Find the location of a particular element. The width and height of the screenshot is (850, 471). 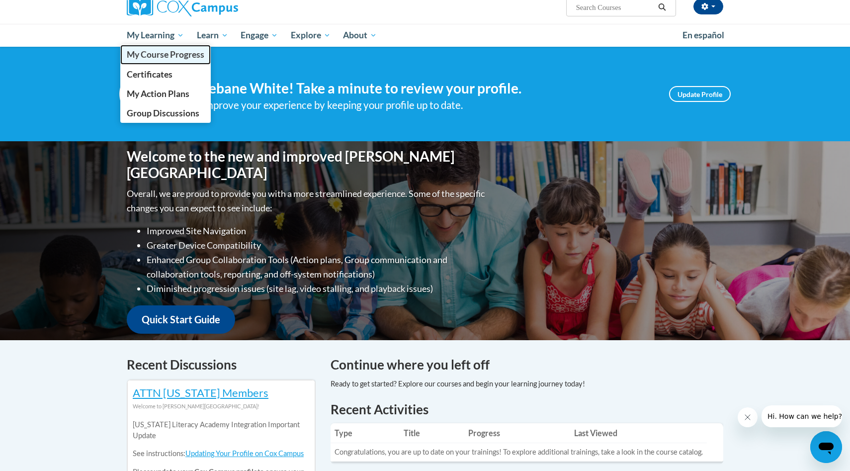

span: Engage is located at coordinates (259, 35).